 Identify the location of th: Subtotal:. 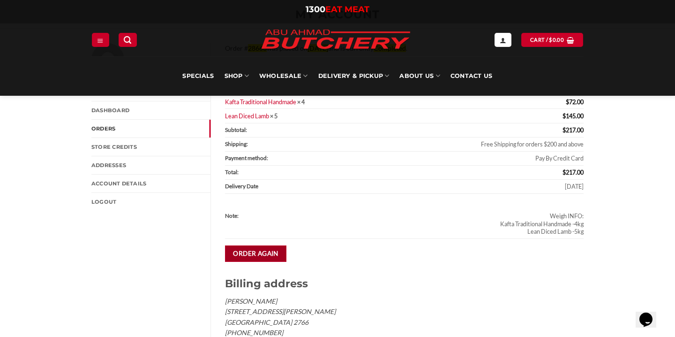
(304, 130).